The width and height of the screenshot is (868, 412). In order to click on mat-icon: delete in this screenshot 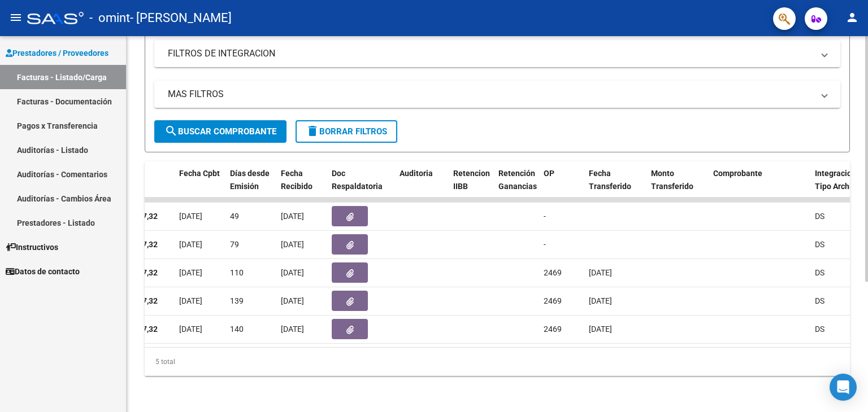, I will do `click(312, 131)`.